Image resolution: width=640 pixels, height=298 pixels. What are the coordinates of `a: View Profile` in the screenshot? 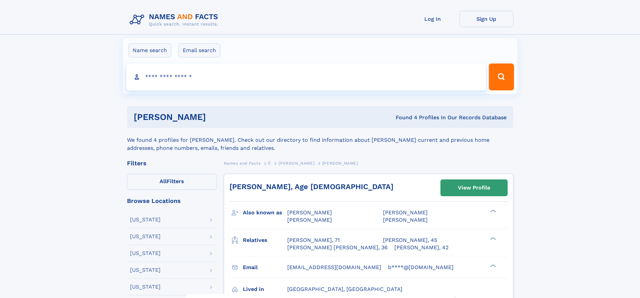 It's located at (474, 188).